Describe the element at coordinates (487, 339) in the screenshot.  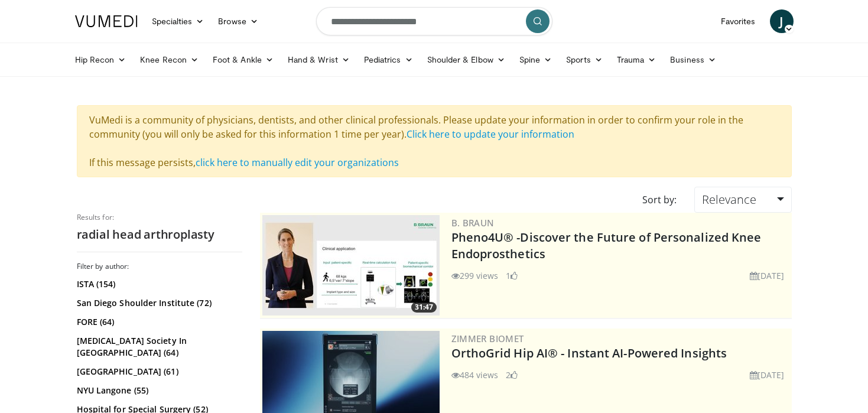
I see `a: Zimmer Biomet` at that location.